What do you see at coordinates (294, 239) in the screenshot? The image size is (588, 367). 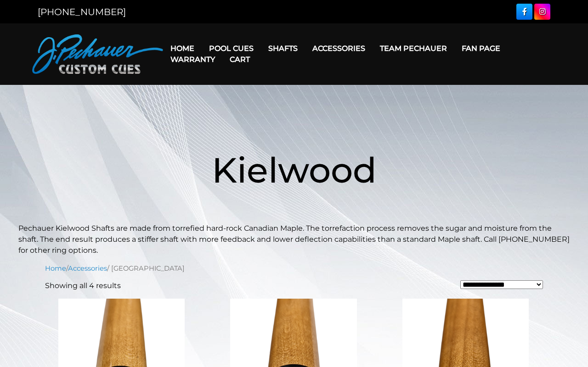 I see `p: Pechauer Kielwood Shafts are made from torrefied hard-rock Canadian Maple. The torrefaction proce...` at bounding box center [294, 239].